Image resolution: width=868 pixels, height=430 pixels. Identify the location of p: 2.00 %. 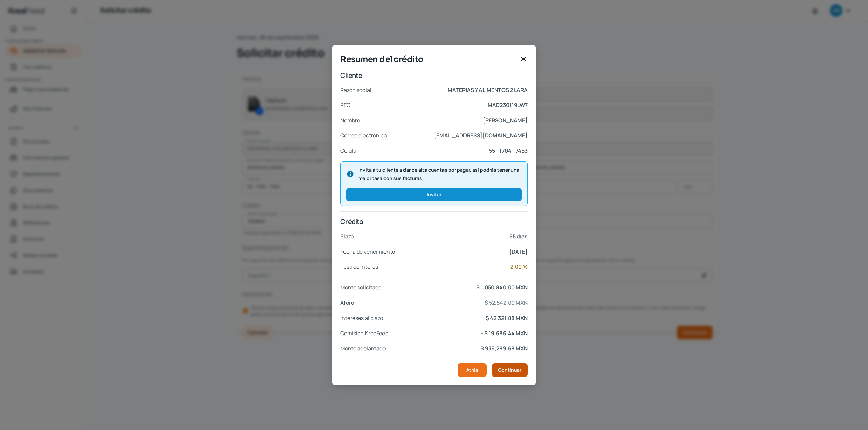
(519, 267).